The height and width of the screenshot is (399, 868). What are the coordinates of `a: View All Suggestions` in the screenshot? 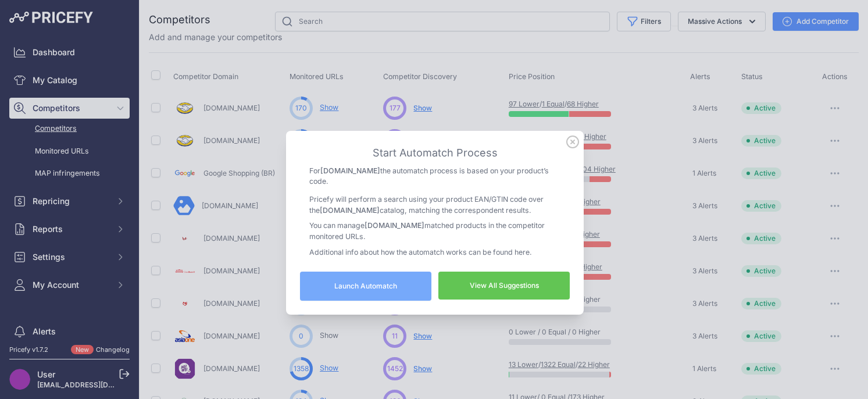 It's located at (504, 286).